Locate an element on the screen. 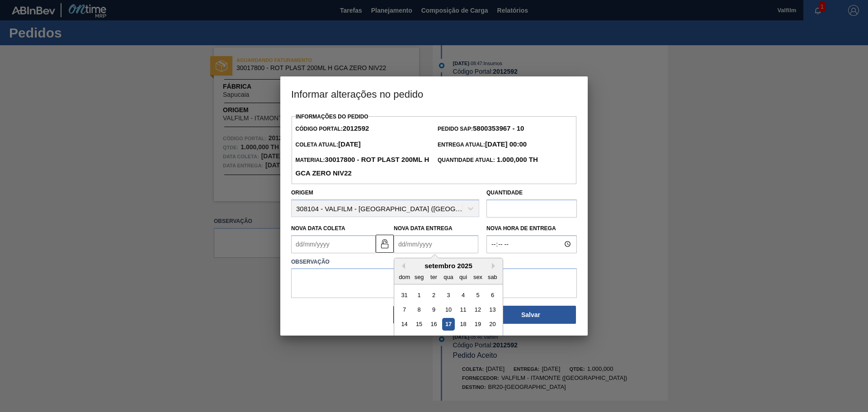  div: Choose quinta-feira, 4 de setembro de 2025 is located at coordinates (463, 294).